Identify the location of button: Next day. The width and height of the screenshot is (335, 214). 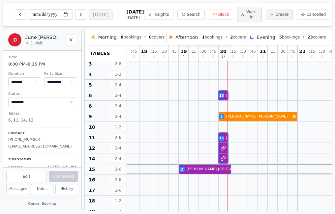
(81, 14).